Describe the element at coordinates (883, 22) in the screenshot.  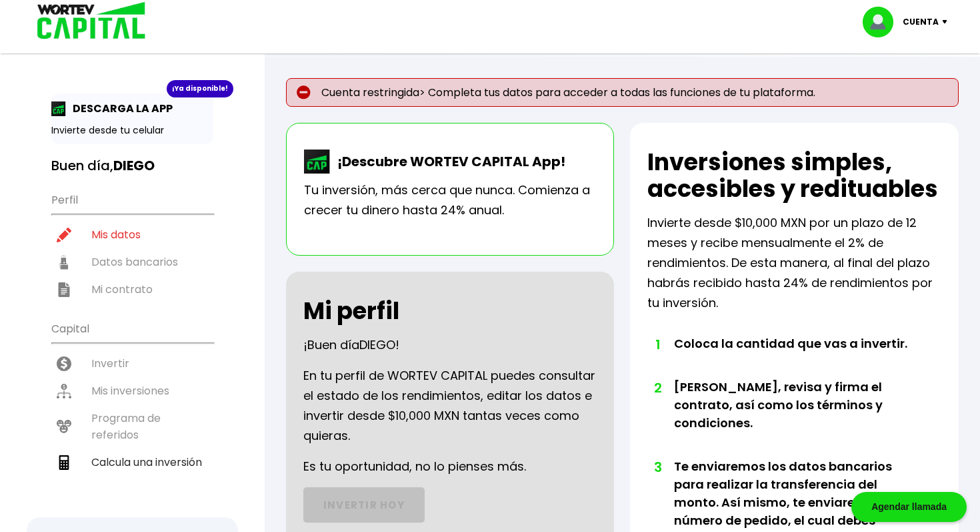
I see `img: profile-image` at that location.